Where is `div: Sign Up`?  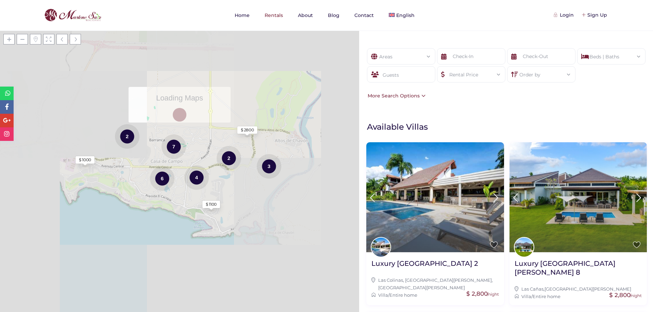 div: Sign Up is located at coordinates (594, 15).